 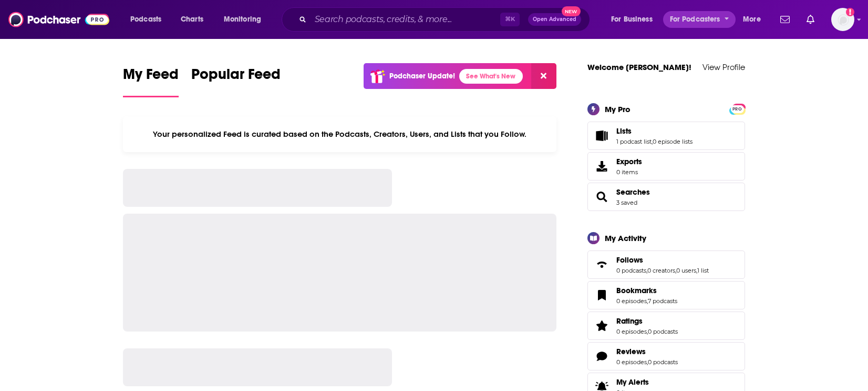 What do you see at coordinates (629, 172) in the screenshot?
I see `span: 0 items` at bounding box center [629, 172].